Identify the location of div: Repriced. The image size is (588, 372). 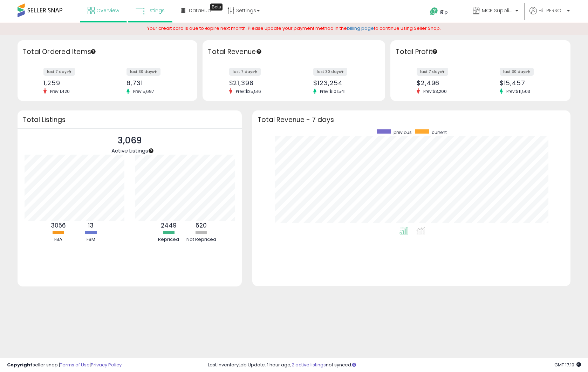
(169, 239).